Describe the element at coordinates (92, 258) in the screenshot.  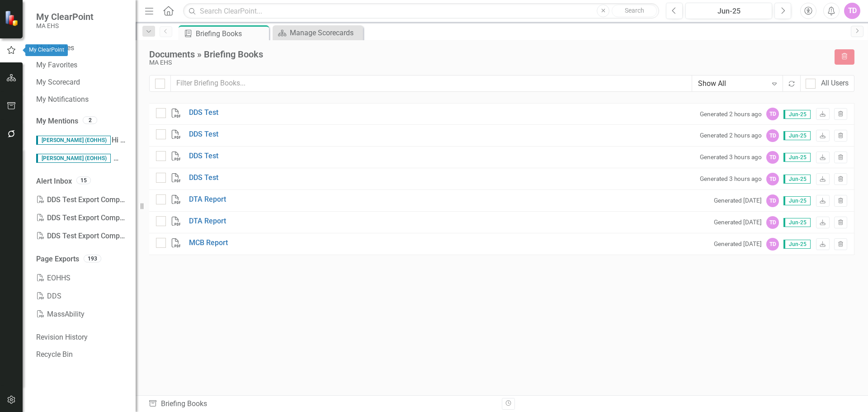
I see `div: 193` at that location.